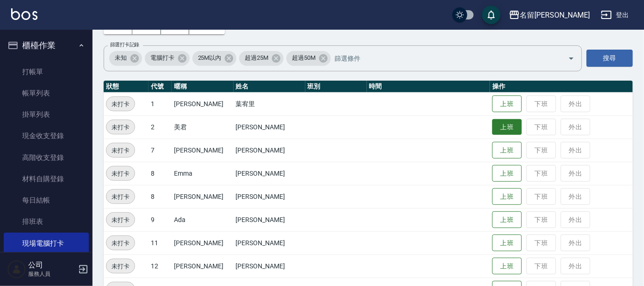  Describe the element at coordinates (46, 222) in the screenshot. I see `a: 排班表` at that location.